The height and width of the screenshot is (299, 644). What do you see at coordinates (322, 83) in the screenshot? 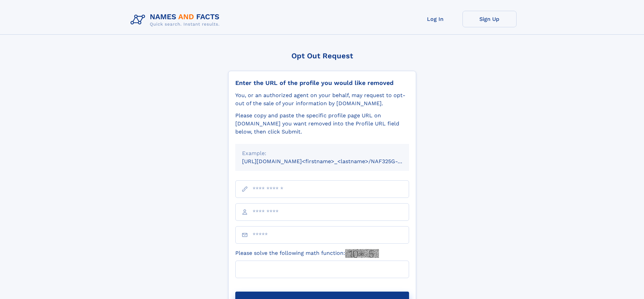
I see `div: Enter the URL of the profile you would like removed` at bounding box center [322, 83].